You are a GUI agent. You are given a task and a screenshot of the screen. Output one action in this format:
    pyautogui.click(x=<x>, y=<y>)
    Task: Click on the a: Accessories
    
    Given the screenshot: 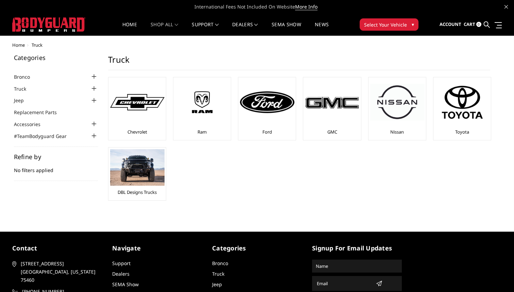 What is the action you would take?
    pyautogui.click(x=31, y=124)
    